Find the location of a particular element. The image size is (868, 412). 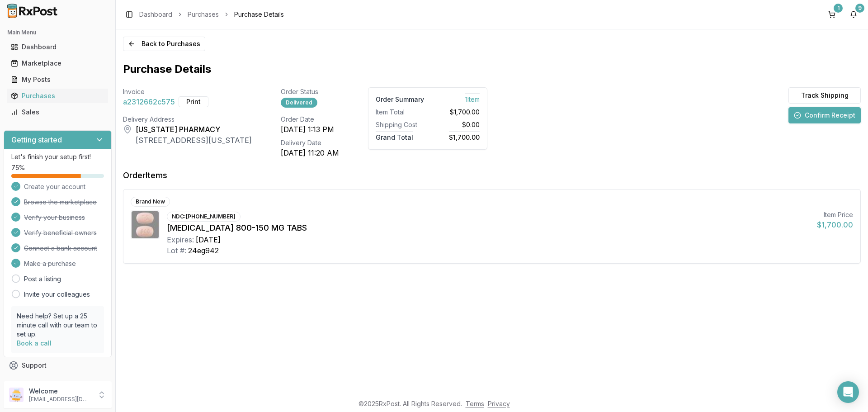

div: 24eg942 is located at coordinates (203, 250).